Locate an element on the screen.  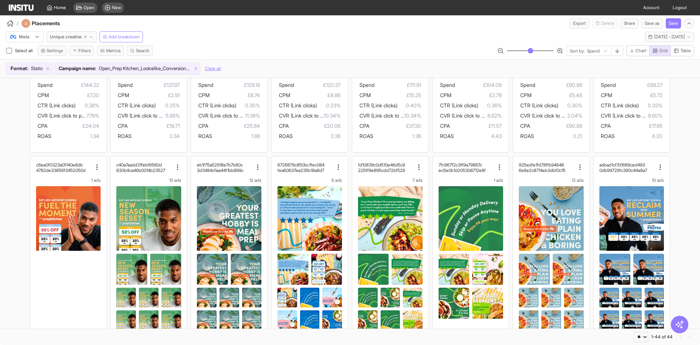
div: 925edfe1fd78ffb946466e6e2c8714eb3dbf0c15 is located at coordinates (547, 167).